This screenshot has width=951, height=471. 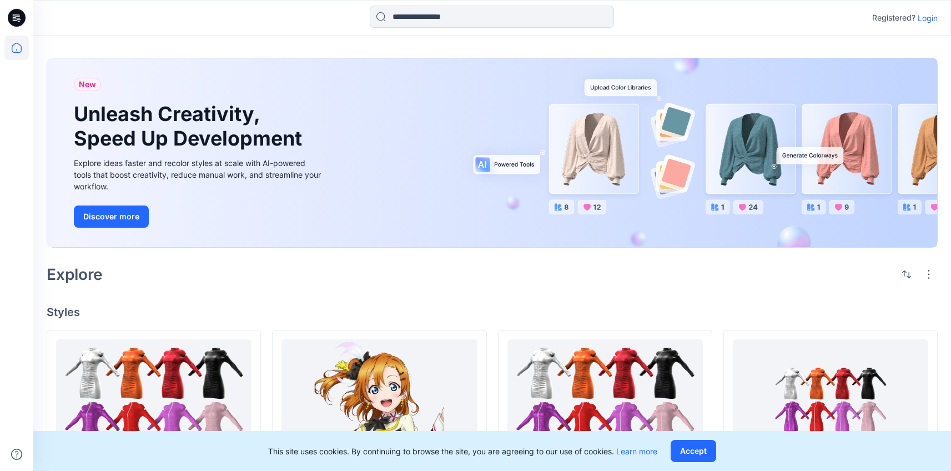 What do you see at coordinates (463, 451) in the screenshot?
I see `p: This site uses cookies. By continuing to browse the site, you are agreeing to our use of cookies.` at bounding box center [463, 451].